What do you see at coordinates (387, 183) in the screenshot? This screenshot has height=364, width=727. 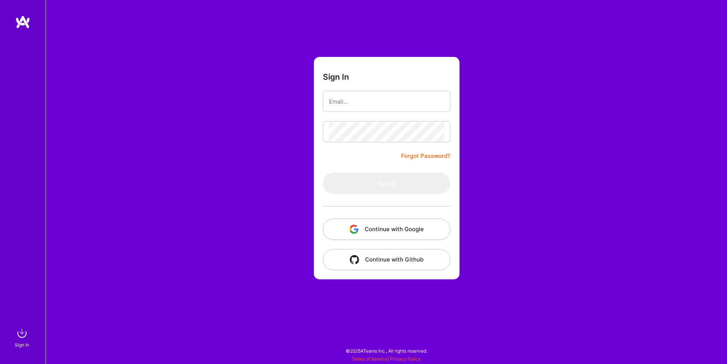 I see `button: Sign In` at bounding box center [387, 183].